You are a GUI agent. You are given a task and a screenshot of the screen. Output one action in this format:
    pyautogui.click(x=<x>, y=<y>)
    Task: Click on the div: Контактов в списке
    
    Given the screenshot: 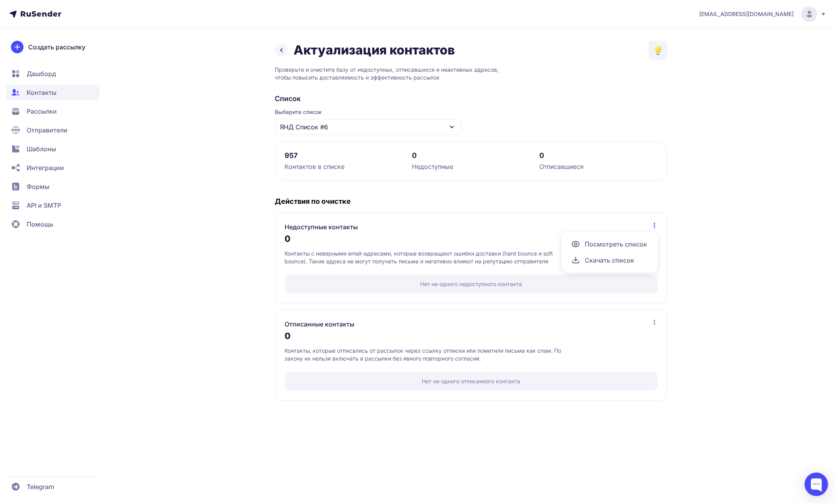 What is the action you would take?
    pyautogui.click(x=343, y=166)
    